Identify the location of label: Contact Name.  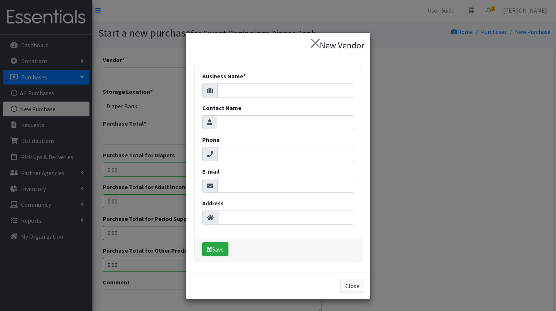
(222, 108).